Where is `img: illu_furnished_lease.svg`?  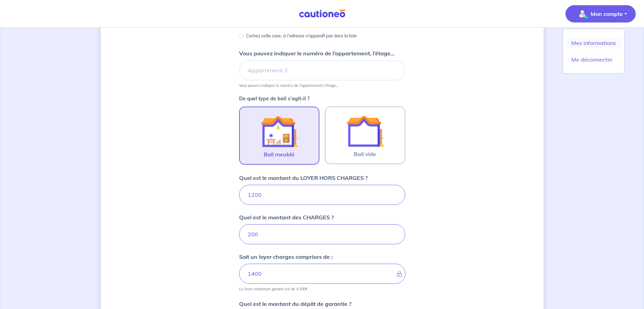
img: illu_furnished_lease.svg is located at coordinates (279, 131).